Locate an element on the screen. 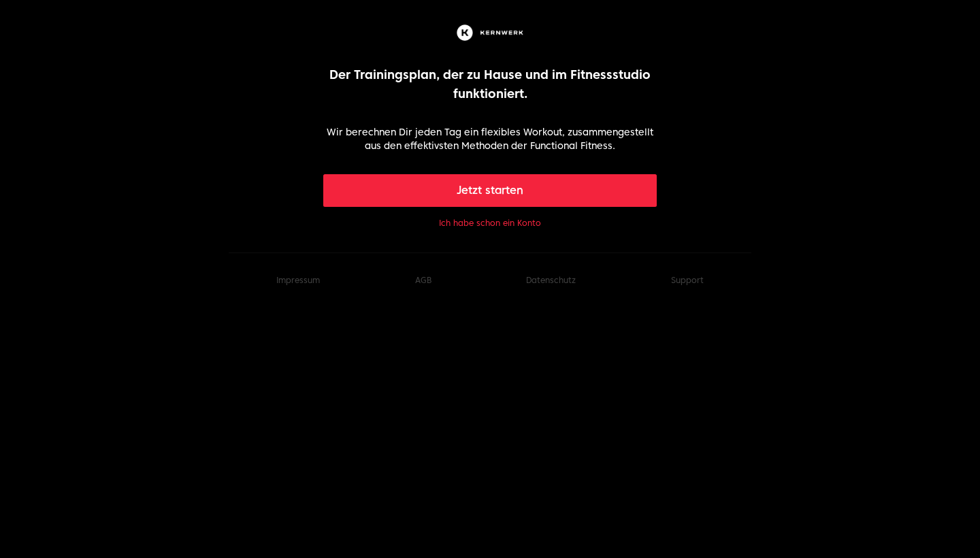 The height and width of the screenshot is (558, 980). button: Ich habe schon ein Konto is located at coordinates (490, 223).